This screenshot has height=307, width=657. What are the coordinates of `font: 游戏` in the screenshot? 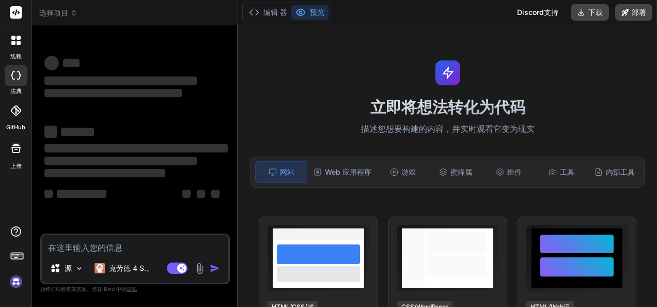 It's located at (409, 172).